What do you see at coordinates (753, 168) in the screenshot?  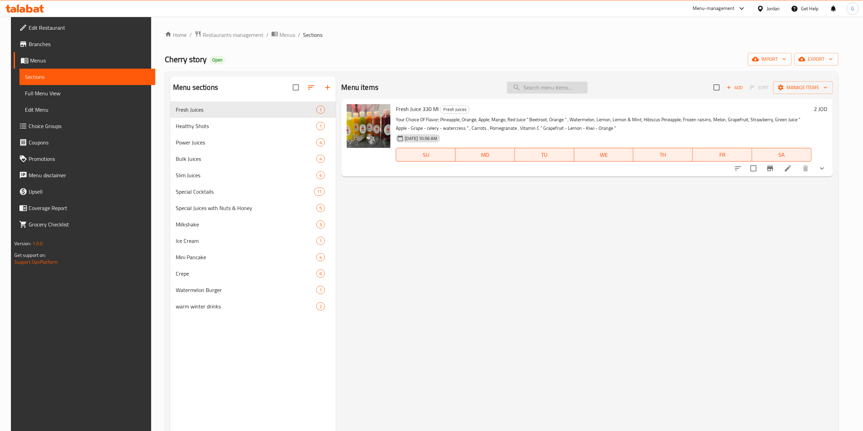 I see `span: Select to update` at bounding box center [753, 168].